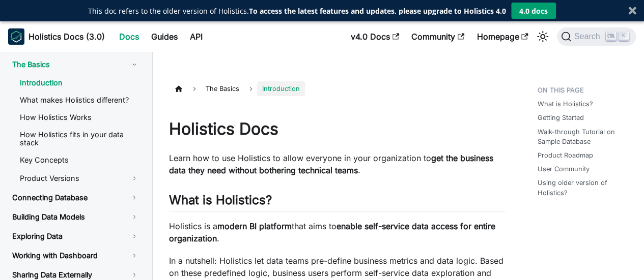 This screenshot has height=280, width=644. What do you see at coordinates (79, 100) in the screenshot?
I see `a: What makes Holistics different?` at bounding box center [79, 100].